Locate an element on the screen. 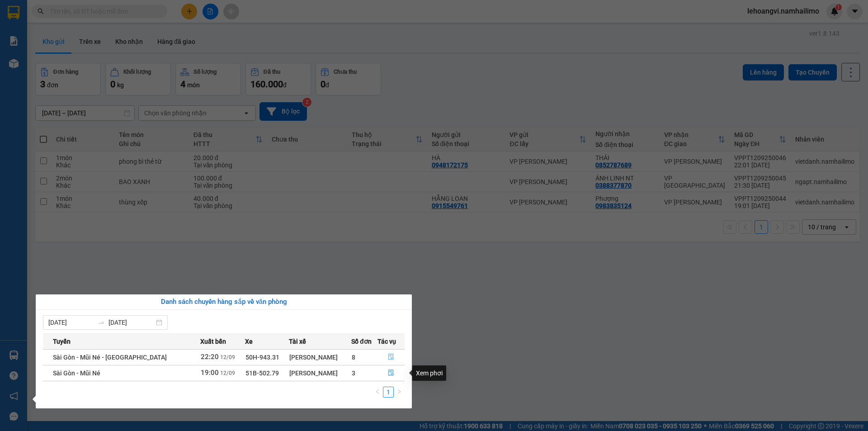 The height and width of the screenshot is (431, 868). span: swap-right is located at coordinates (101, 322).